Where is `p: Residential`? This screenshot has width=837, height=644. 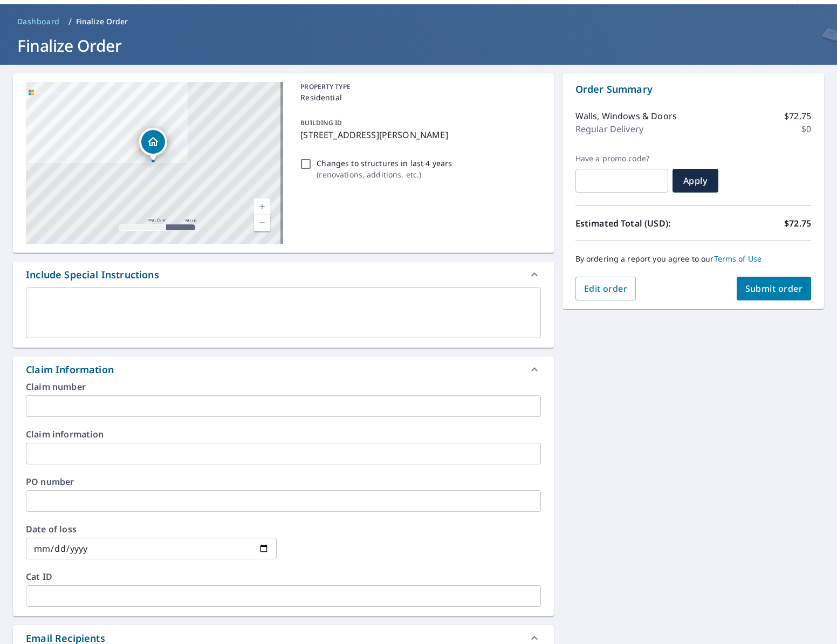
p: Residential is located at coordinates (418, 97).